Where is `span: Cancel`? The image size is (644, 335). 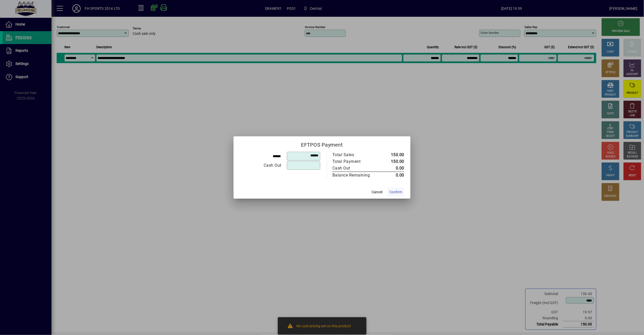
span: Cancel is located at coordinates (377, 192).